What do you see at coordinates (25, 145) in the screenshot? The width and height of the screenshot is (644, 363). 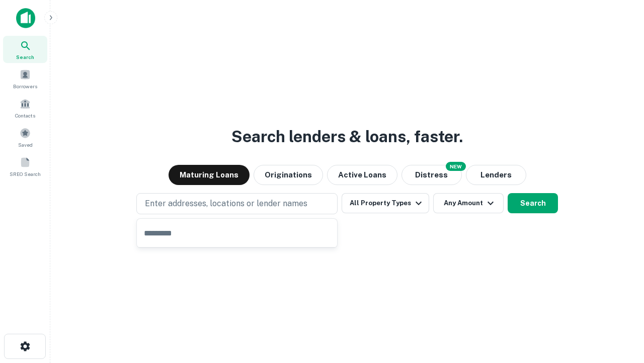 I see `span: Saved` at bounding box center [25, 145].